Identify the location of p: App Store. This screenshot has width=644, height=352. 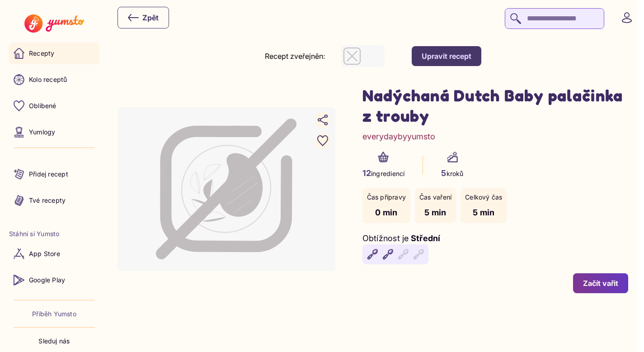
(44, 254).